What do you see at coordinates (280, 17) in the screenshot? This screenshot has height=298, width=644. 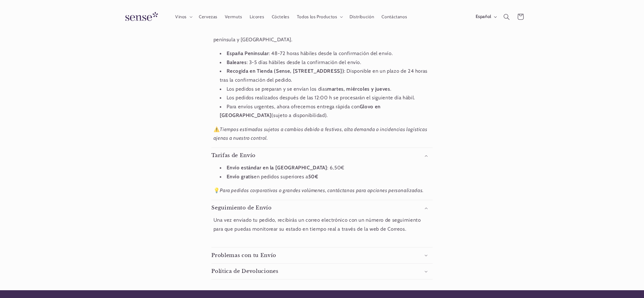 I see `a: Cócteles` at bounding box center [280, 17].